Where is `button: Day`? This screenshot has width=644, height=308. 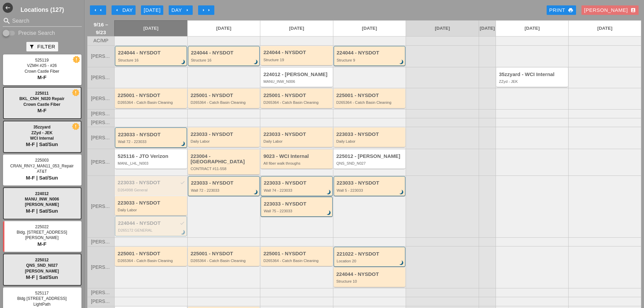 button: Day is located at coordinates (181, 10).